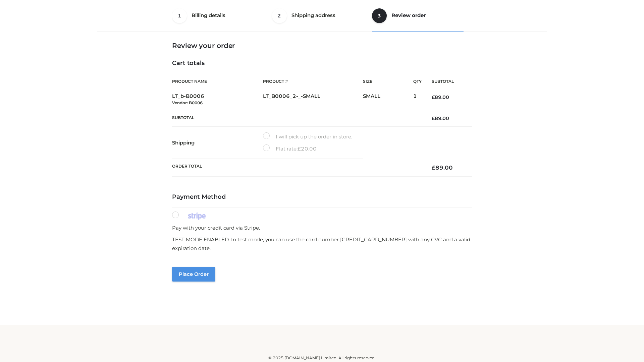  I want to click on th: Size, so click(386, 81).